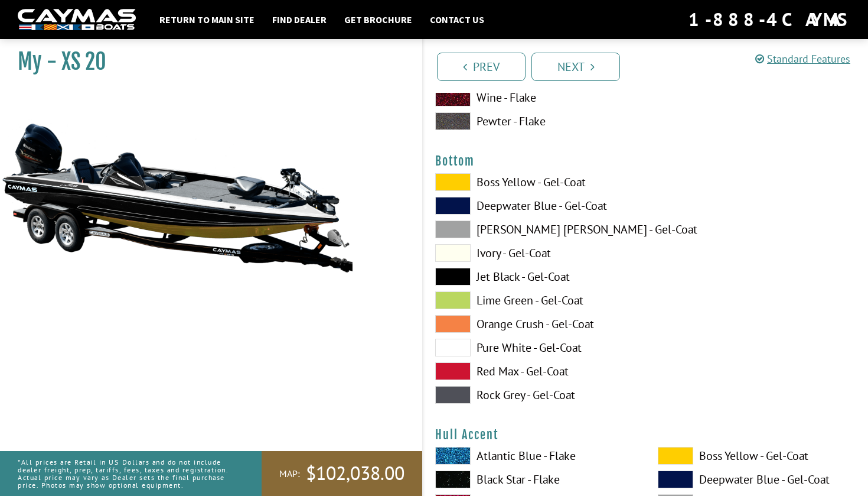 The width and height of the screenshot is (868, 496). Describe the element at coordinates (535, 394) in the screenshot. I see `label: Rock Grey - Gel-Coat` at that location.